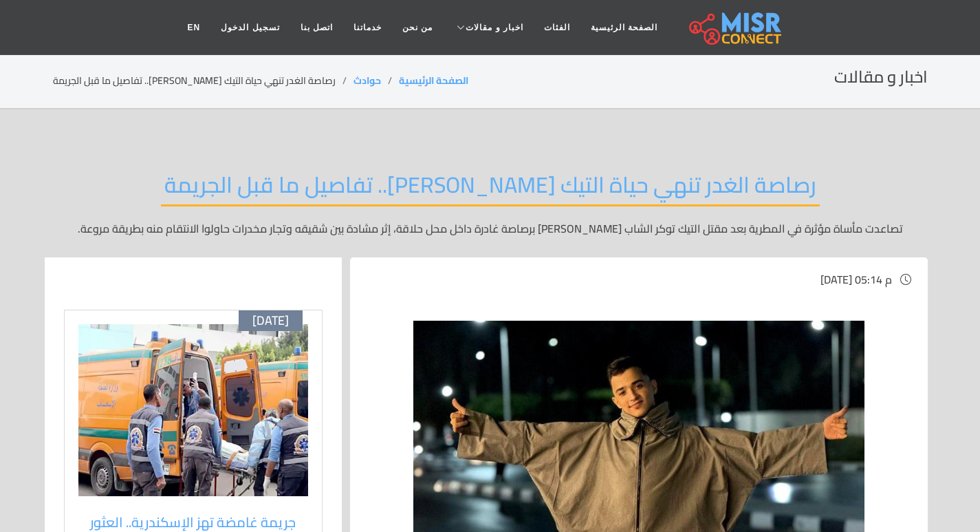 The image size is (980, 532). What do you see at coordinates (250, 28) in the screenshot?
I see `a: تسجيل الدخول` at bounding box center [250, 28].